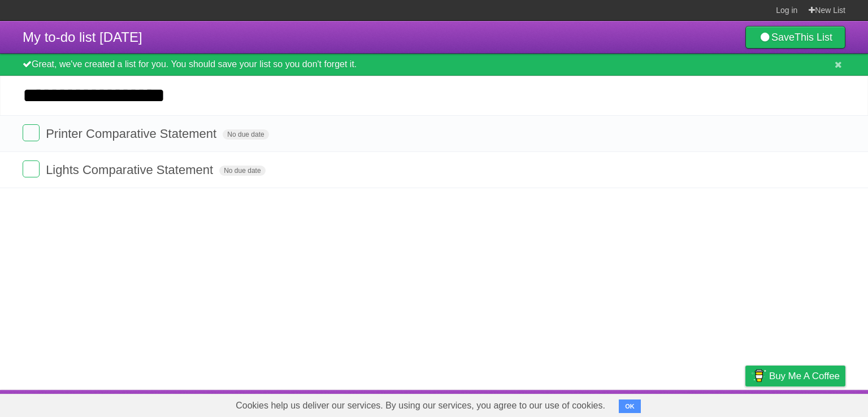 The height and width of the screenshot is (417, 868). I want to click on b: This List, so click(813, 37).